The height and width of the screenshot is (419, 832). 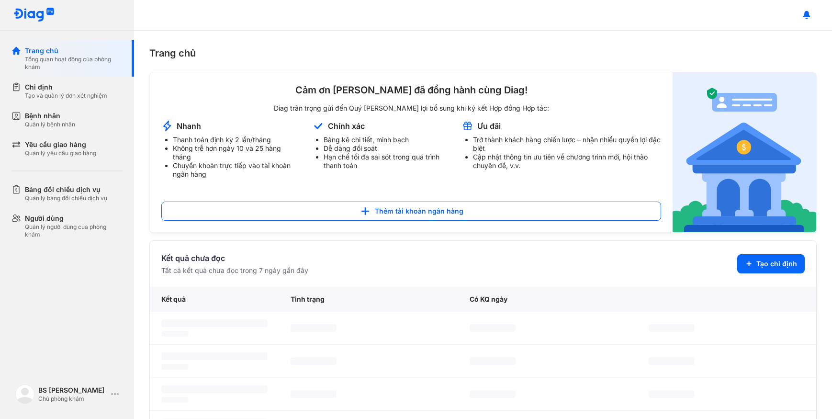 I want to click on div: Chủ phòng khám, so click(x=73, y=399).